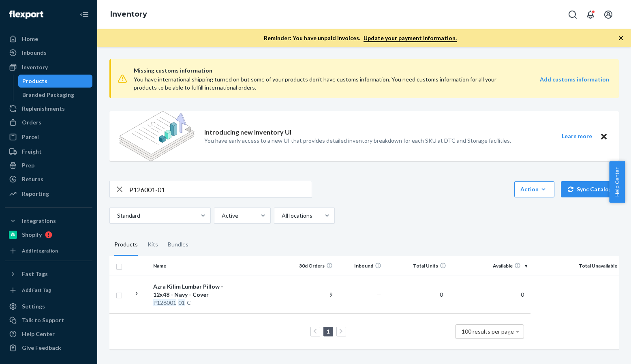 The width and height of the screenshot is (631, 364). What do you see at coordinates (617, 182) in the screenshot?
I see `button: Help Center` at bounding box center [617, 182].